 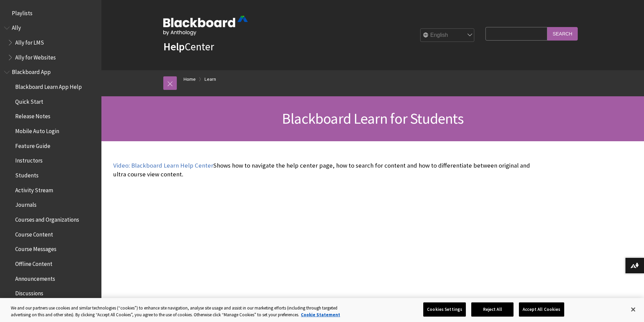 I want to click on span: Quick Start, so click(x=29, y=100).